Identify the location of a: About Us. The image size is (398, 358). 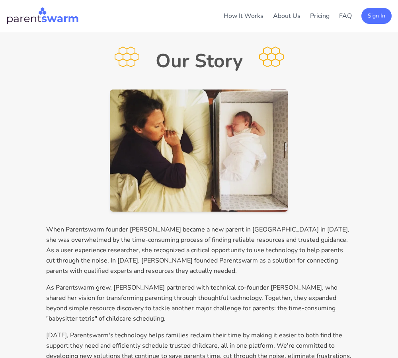
(287, 16).